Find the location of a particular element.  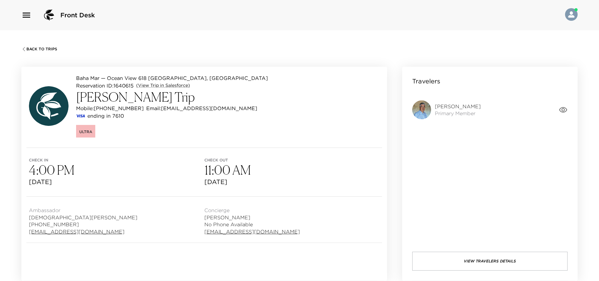

img: Z is located at coordinates (422, 110).